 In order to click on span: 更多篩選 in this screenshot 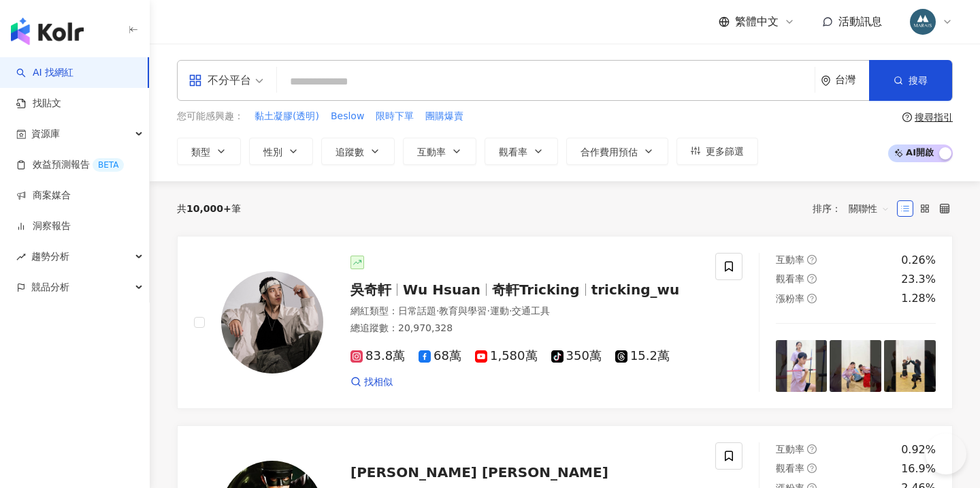, I will do `click(725, 151)`.